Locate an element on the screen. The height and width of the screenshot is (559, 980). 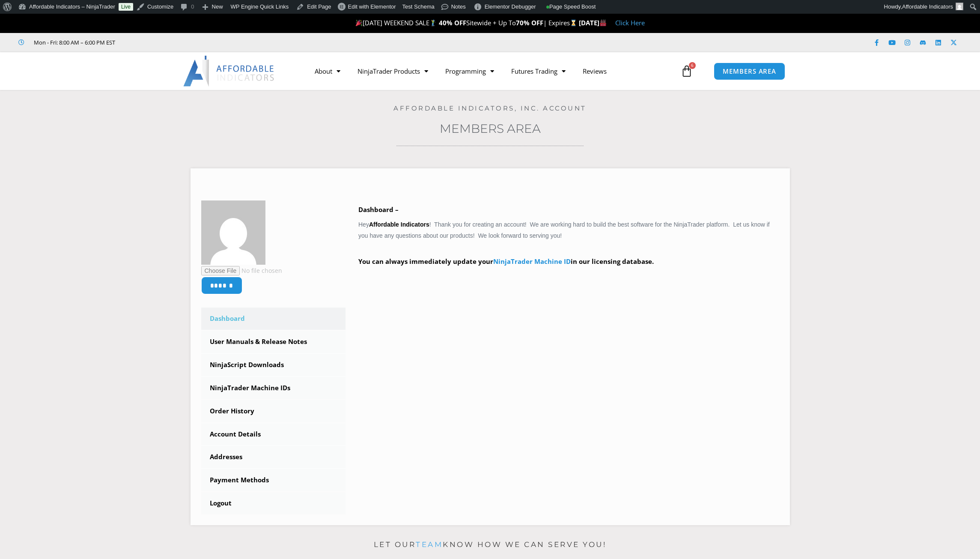
a: Reviews is located at coordinates (595, 71).